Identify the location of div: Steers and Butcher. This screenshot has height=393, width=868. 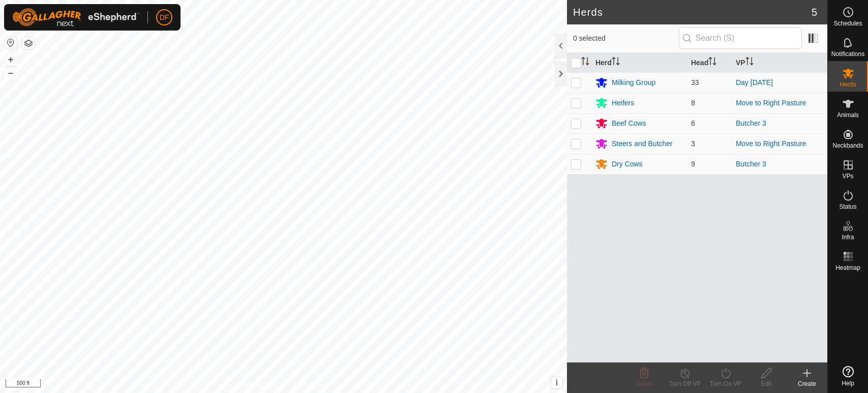
(642, 144).